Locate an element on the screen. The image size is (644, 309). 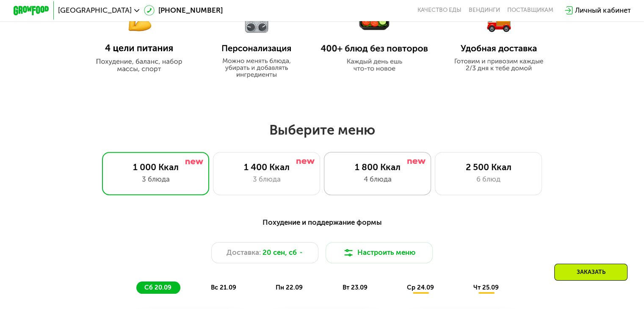
span: пн 22.09 is located at coordinates (289, 287).